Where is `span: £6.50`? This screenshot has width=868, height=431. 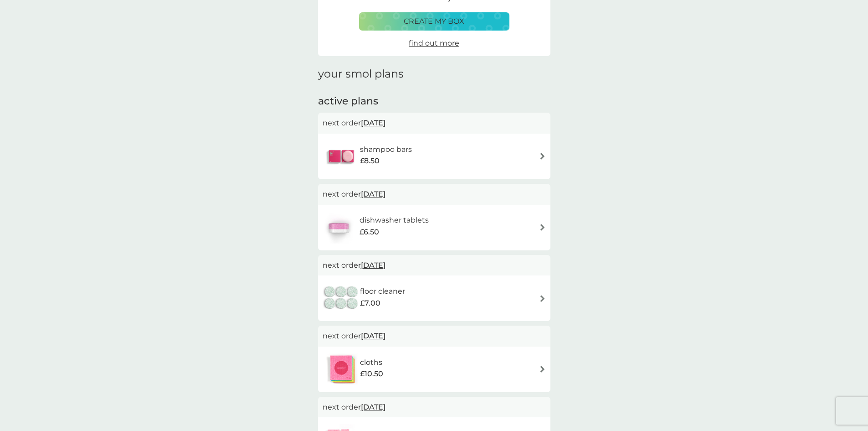
span: £6.50 is located at coordinates (369, 232).